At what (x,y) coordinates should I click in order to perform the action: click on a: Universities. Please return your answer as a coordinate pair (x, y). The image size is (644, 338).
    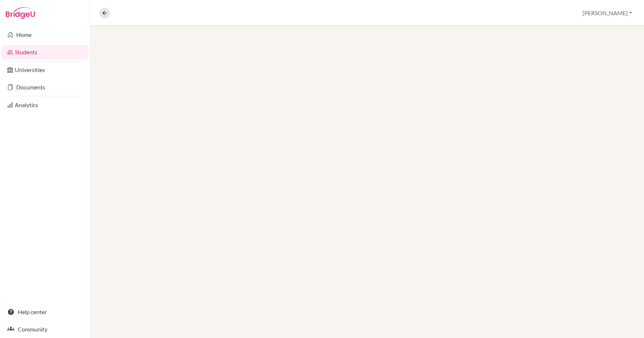
    Looking at the image, I should click on (45, 70).